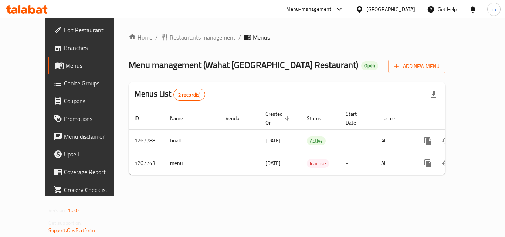 The image size is (505, 237). I want to click on a: Support.OpsPlatform, so click(72, 230).